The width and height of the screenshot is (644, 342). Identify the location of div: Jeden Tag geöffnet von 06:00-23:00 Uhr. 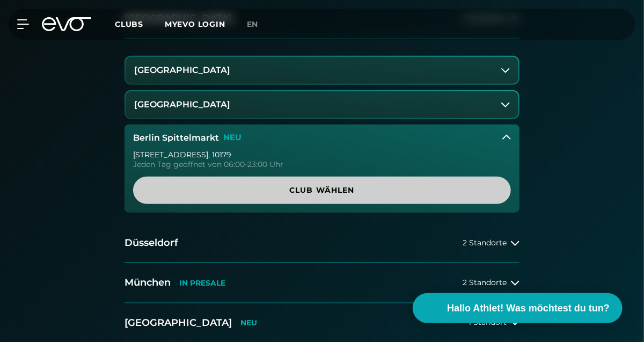
(322, 164).